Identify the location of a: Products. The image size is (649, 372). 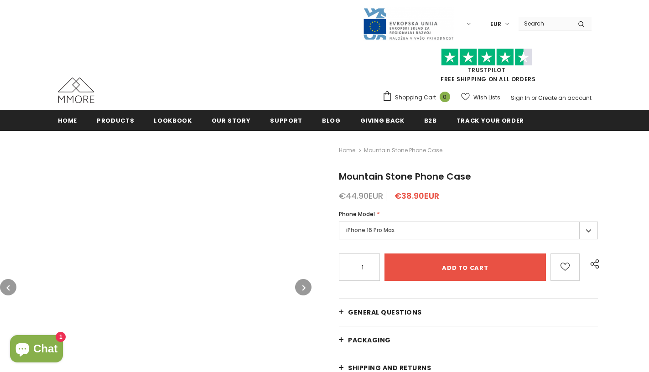
(115, 120).